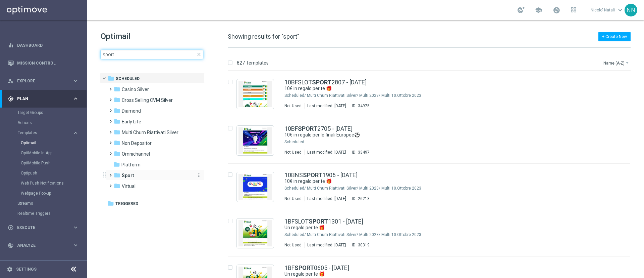 This screenshot has width=644, height=278. What do you see at coordinates (45, 99) in the screenshot?
I see `span: Plan` at bounding box center [45, 99].